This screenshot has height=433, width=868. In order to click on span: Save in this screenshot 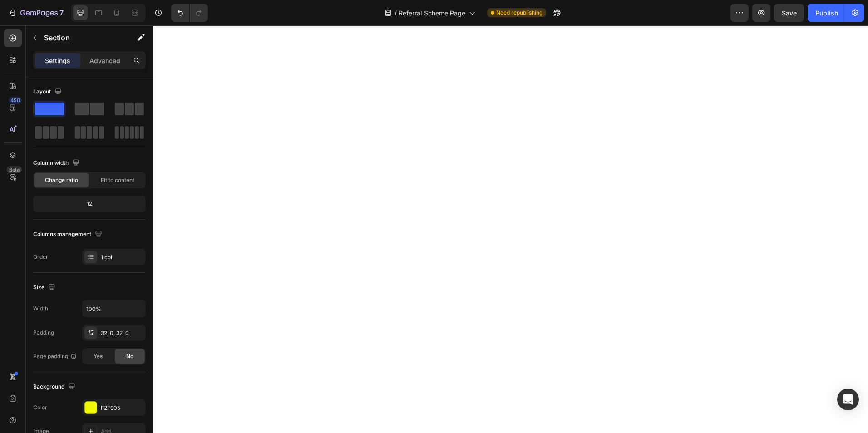, I will do `click(789, 13)`.